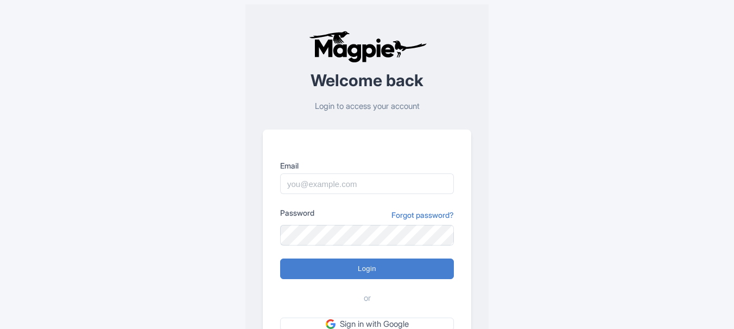 This screenshot has height=329, width=734. What do you see at coordinates (367, 299) in the screenshot?
I see `span: or` at bounding box center [367, 299].